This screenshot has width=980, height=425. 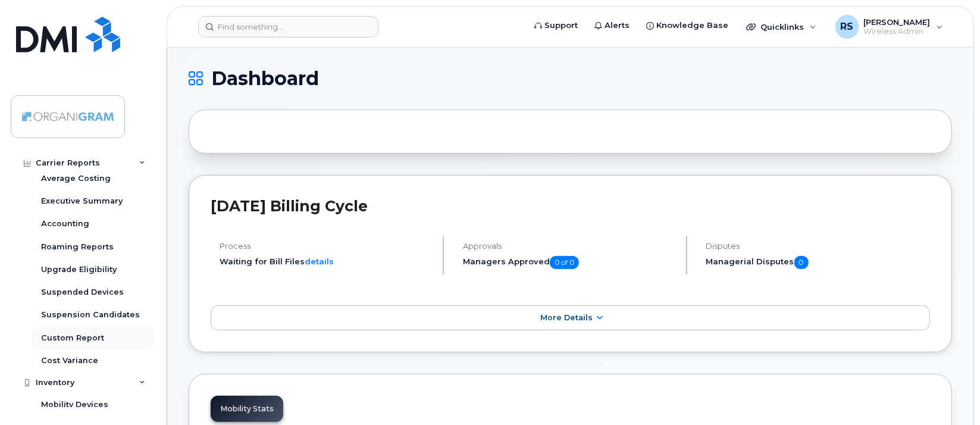 I want to click on h5: Managers Approved, so click(x=570, y=262).